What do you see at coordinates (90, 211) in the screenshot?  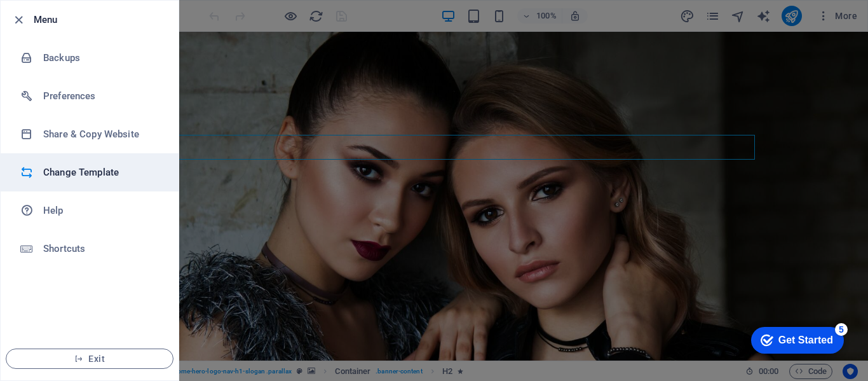 I see `a: Help` at bounding box center [90, 211].